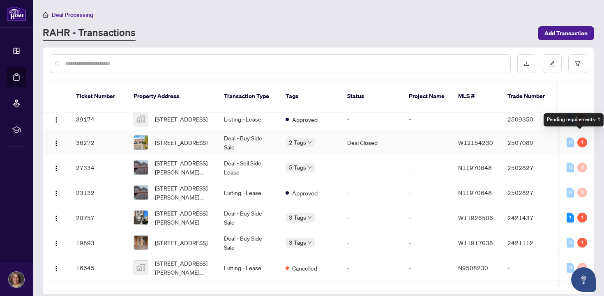  I want to click on span: W11926506, so click(476, 218).